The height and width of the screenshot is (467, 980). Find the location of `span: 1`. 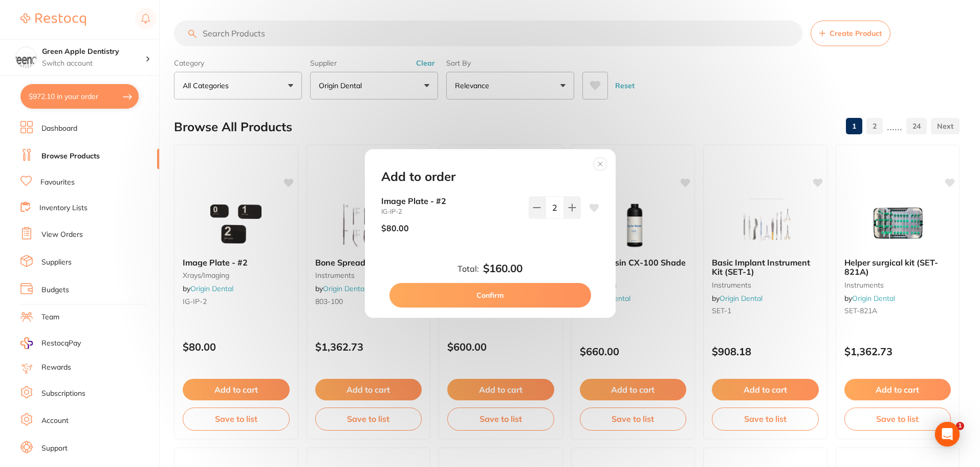

span: 1 is located at coordinates (960, 426).